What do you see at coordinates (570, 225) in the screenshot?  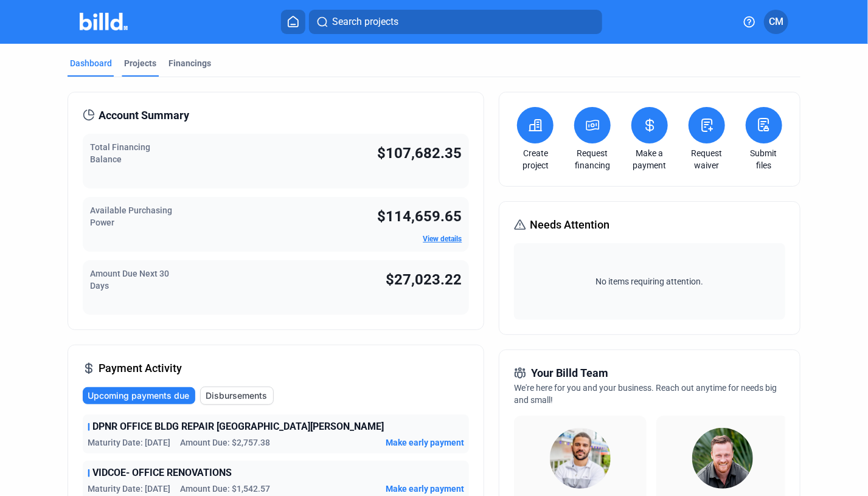 I see `span: Needs Attention` at bounding box center [570, 225].